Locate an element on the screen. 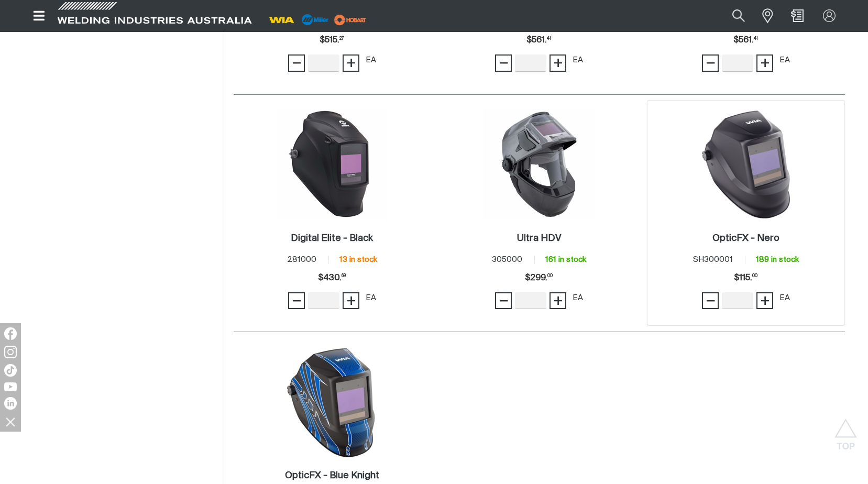 The height and width of the screenshot is (484, 868). img: Digital Elite - Black is located at coordinates (333, 165).